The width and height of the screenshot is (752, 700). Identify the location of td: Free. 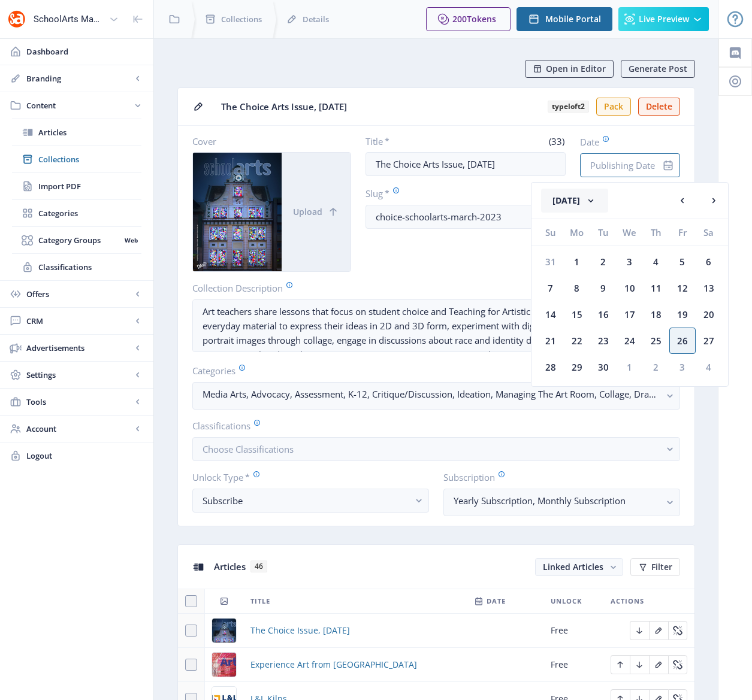
(573, 664).